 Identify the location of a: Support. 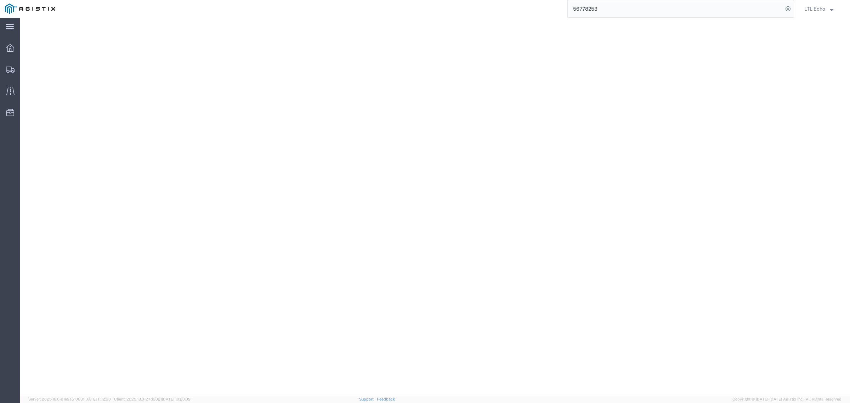
(368, 399).